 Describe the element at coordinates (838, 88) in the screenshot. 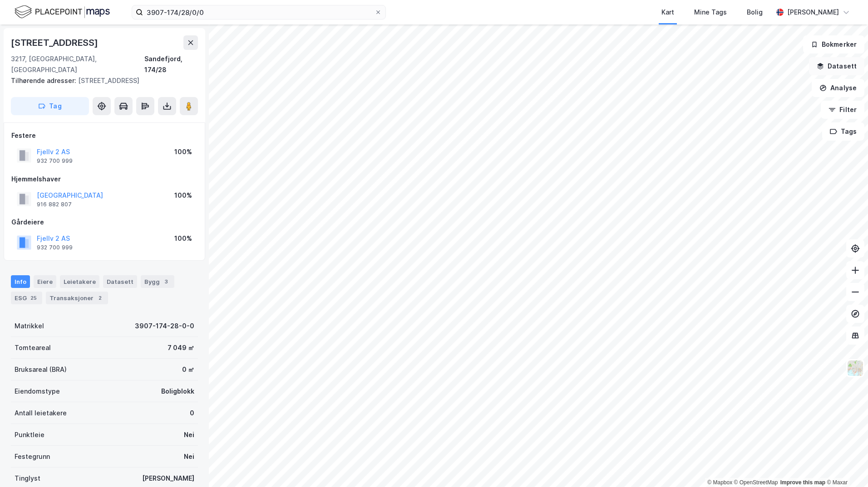

I see `button: Analyse` at that location.